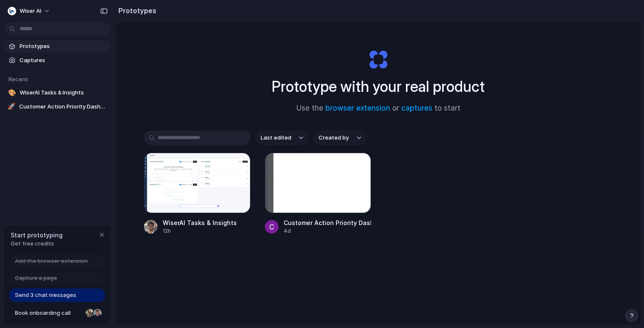 This screenshot has height=328, width=644. What do you see at coordinates (327, 223) in the screenshot?
I see `div: Customer Action Priority Dashboard` at bounding box center [327, 223].